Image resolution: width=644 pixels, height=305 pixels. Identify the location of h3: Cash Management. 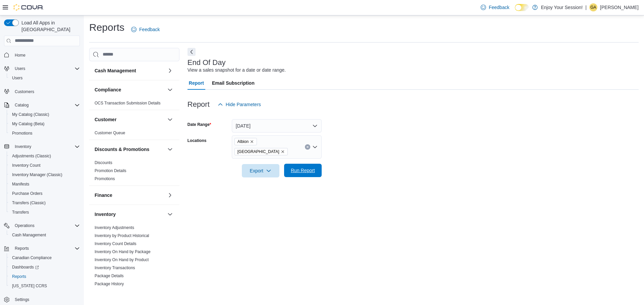
(116, 71).